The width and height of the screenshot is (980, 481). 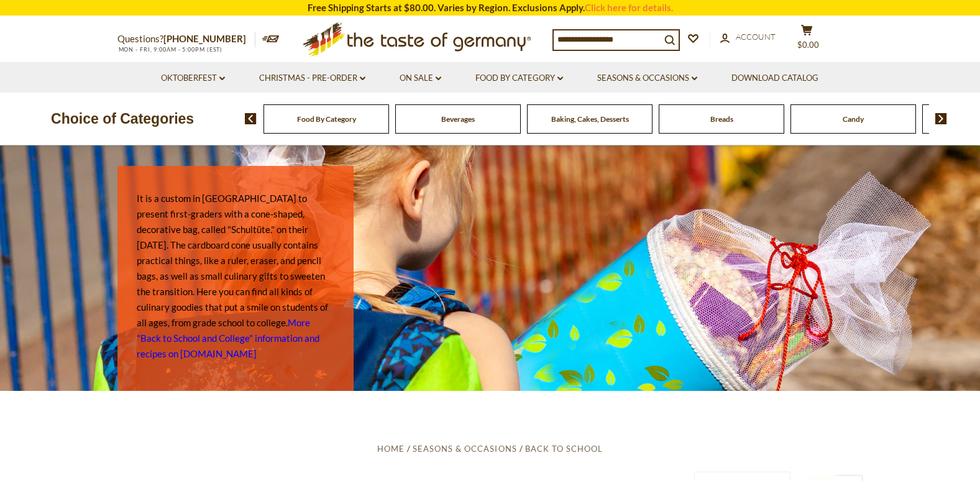 What do you see at coordinates (564, 449) in the screenshot?
I see `span: Back to School` at bounding box center [564, 449].